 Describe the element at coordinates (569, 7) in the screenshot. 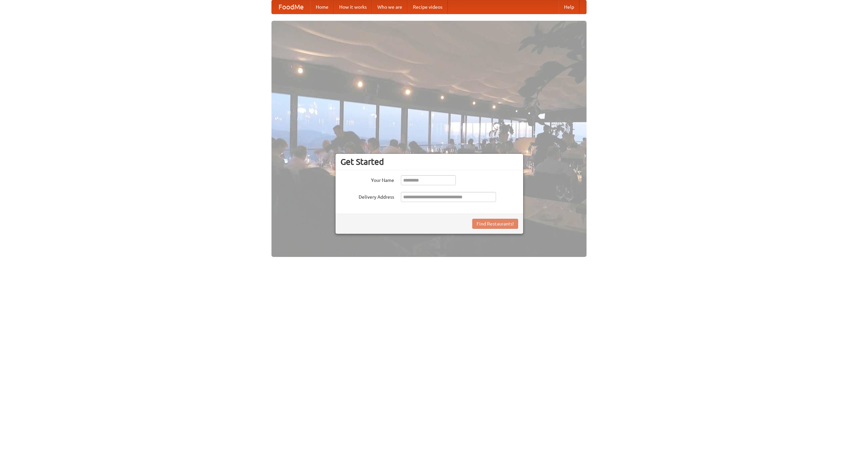

I see `a: Help` at that location.